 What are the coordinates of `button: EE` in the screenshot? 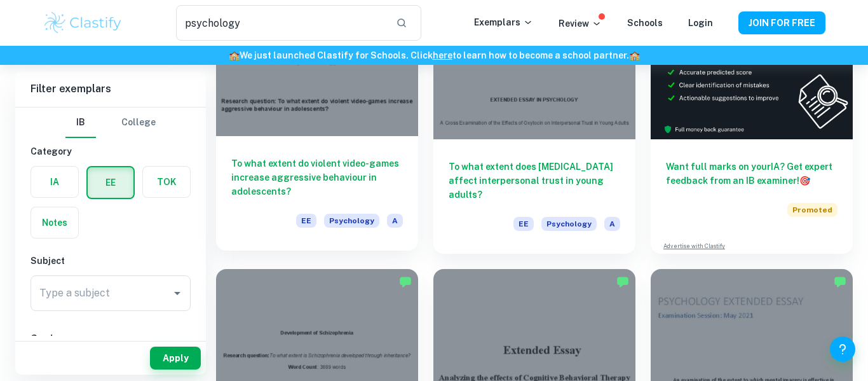 It's located at (111, 183).